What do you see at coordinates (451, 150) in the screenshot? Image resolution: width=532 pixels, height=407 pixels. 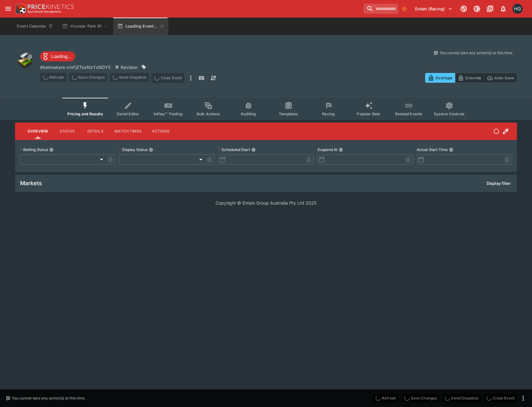 I see `button: Actual Start Time` at bounding box center [451, 150].